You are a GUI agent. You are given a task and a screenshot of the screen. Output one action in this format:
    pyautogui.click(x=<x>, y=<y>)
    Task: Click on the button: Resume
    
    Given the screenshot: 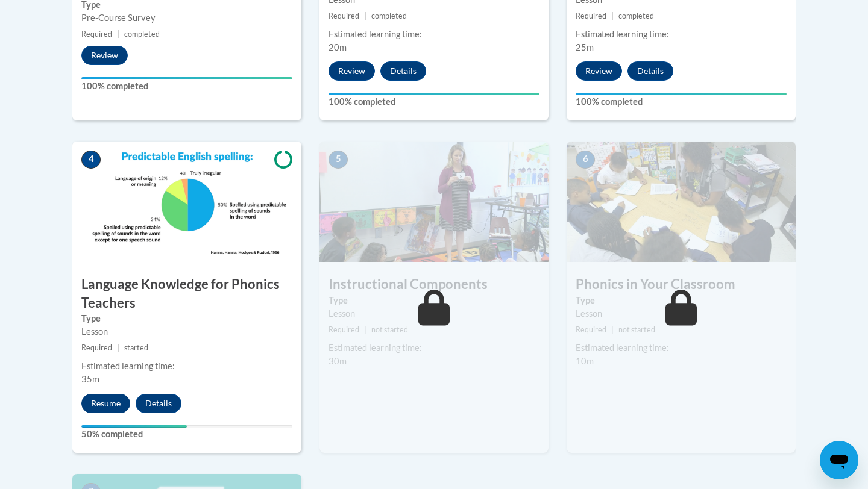 What is the action you would take?
    pyautogui.click(x=106, y=404)
    